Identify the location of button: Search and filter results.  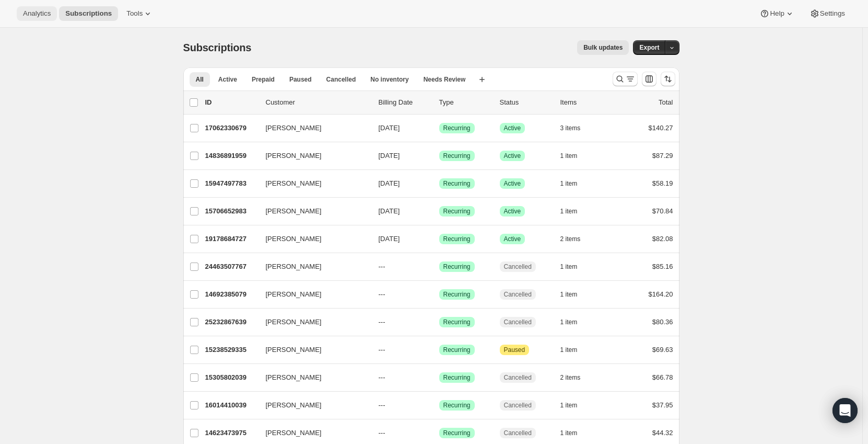
(626, 79).